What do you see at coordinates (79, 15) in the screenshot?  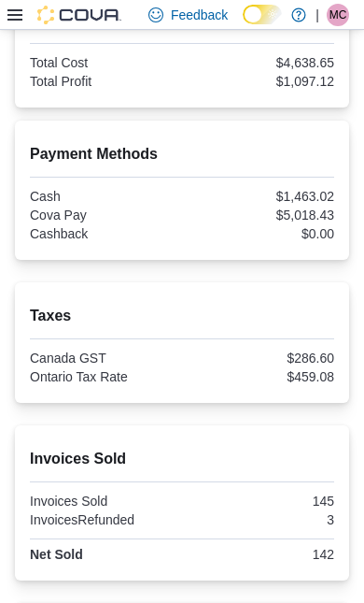 I see `img: Cova` at bounding box center [79, 15].